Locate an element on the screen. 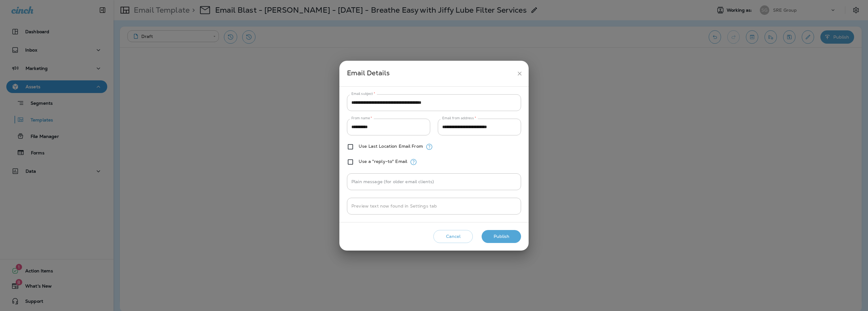 The width and height of the screenshot is (868, 311). button: Publish is located at coordinates (502, 236).